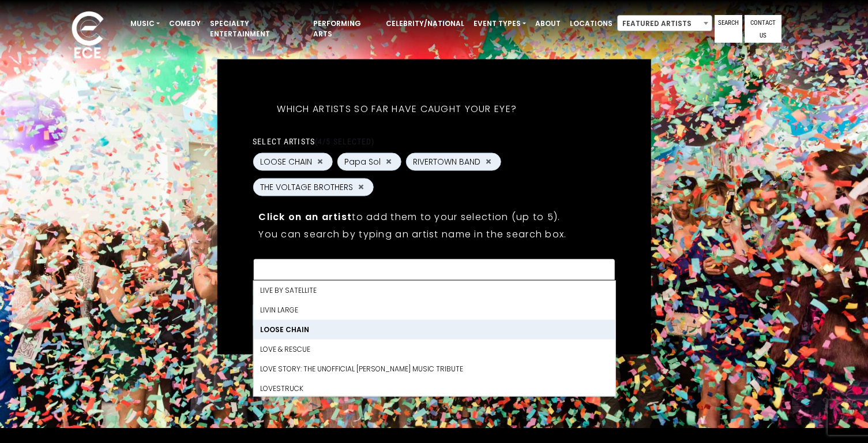  What do you see at coordinates (396, 108) in the screenshot?
I see `h5: Which artists so far have caught your eye?` at bounding box center [396, 108].